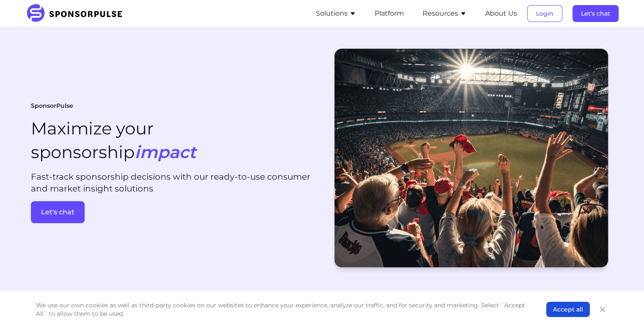  Describe the element at coordinates (501, 13) in the screenshot. I see `a: About Us` at that location.